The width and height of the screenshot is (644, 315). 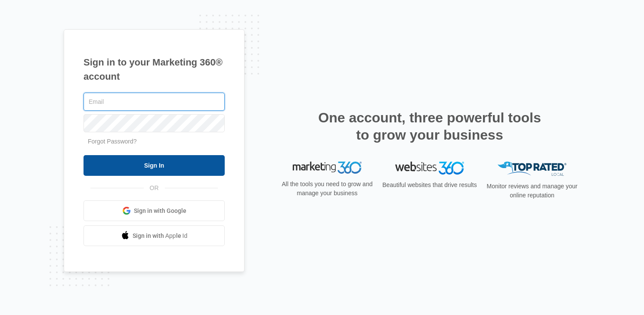 I want to click on span: OR, so click(x=154, y=188).